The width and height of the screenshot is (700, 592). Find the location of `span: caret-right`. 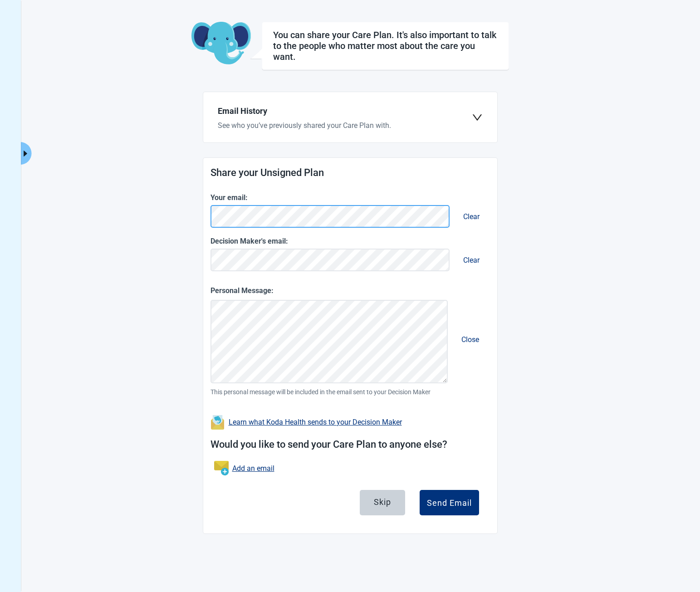

span: caret-right is located at coordinates (25, 153).